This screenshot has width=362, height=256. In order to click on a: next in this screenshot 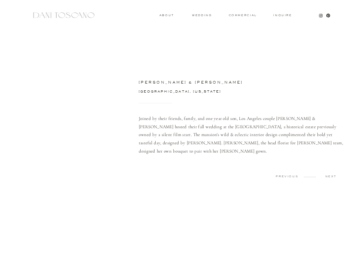, I will do `click(331, 177)`.